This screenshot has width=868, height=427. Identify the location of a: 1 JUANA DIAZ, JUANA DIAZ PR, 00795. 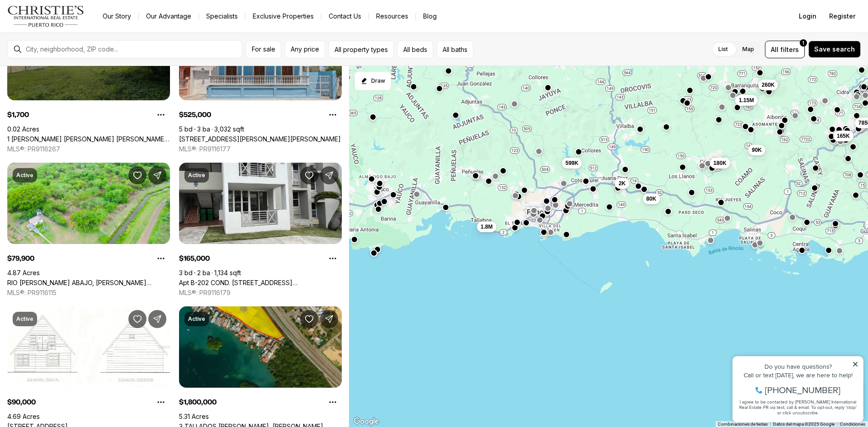
(89, 139).